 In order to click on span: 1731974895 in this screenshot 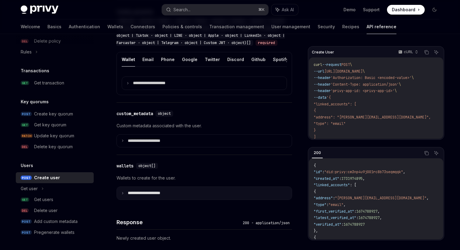, I will do `click(352, 179)`.